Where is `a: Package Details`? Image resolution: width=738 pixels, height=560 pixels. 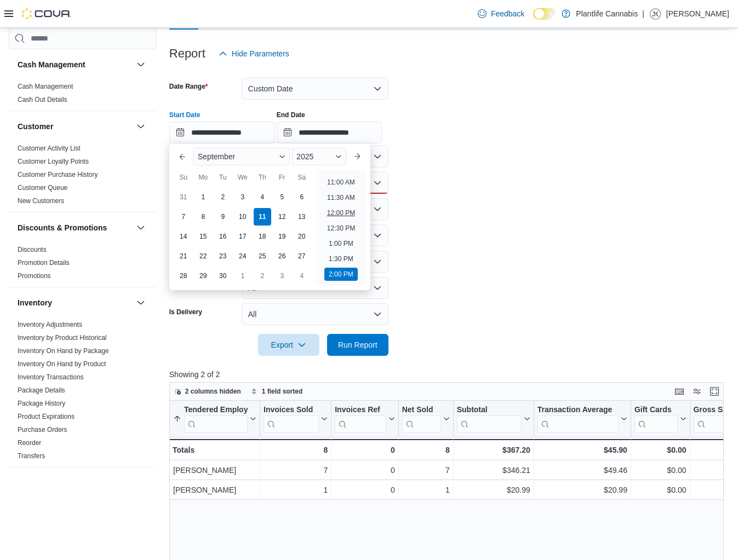 a: Package Details is located at coordinates (41, 390).